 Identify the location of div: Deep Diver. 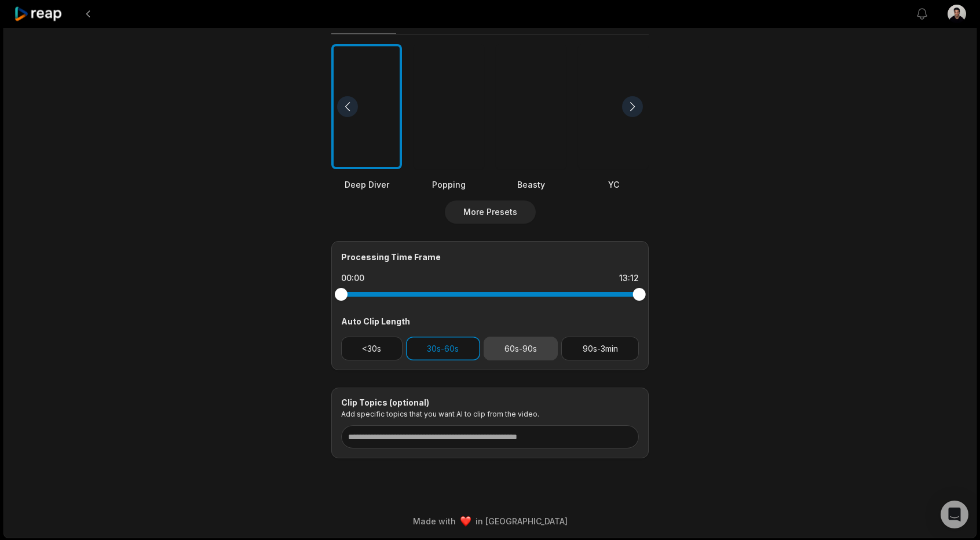
(367, 184).